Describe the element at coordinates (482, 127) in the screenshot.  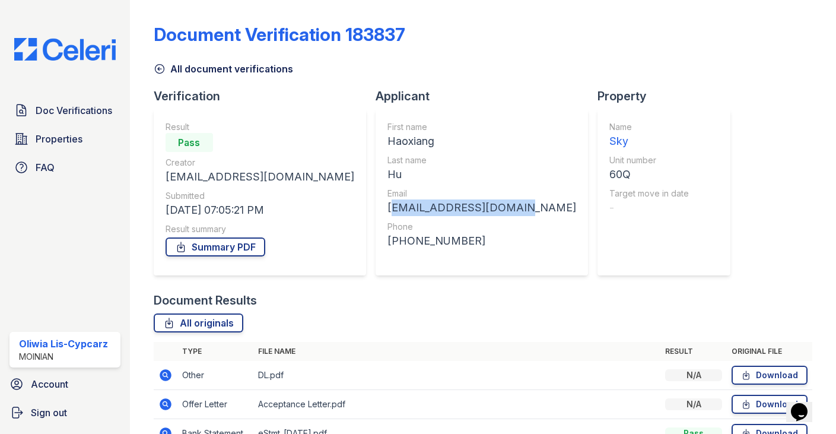
I see `div: First name` at that location.